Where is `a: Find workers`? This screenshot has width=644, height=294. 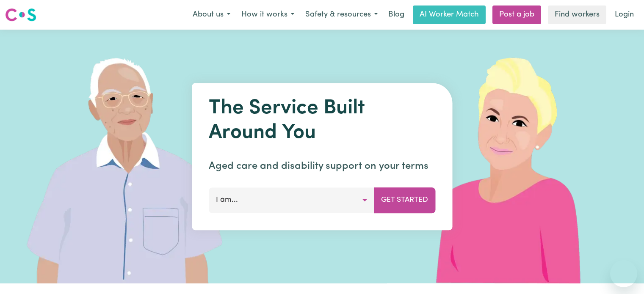 a: Find workers is located at coordinates (577, 15).